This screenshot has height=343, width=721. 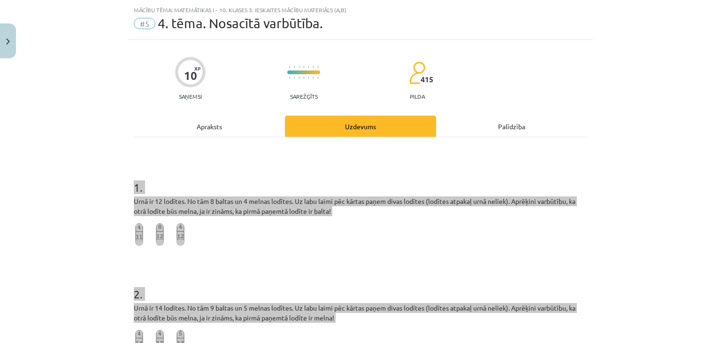 What do you see at coordinates (191, 76) in the screenshot?
I see `div: 10` at bounding box center [191, 76].